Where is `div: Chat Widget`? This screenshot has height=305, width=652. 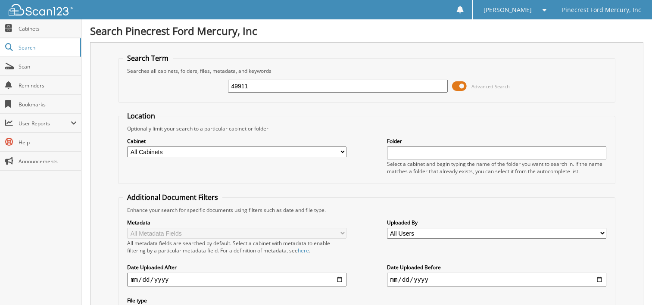
div: Chat Widget is located at coordinates (630, 284).